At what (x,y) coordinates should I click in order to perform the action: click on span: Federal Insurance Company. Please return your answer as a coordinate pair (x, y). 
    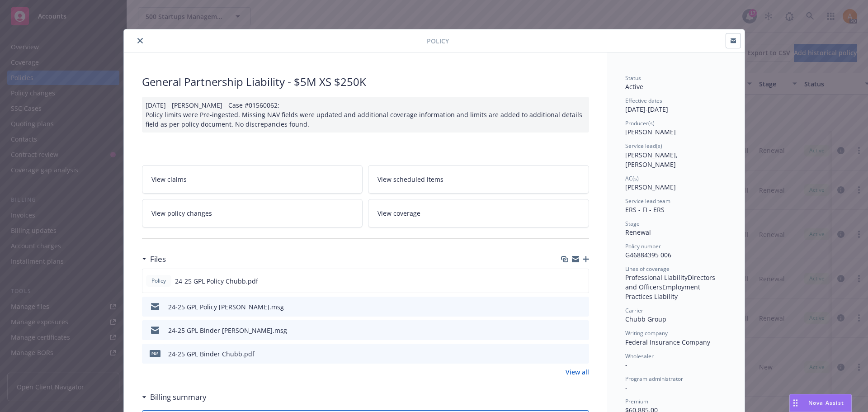
    Looking at the image, I should click on (668, 341).